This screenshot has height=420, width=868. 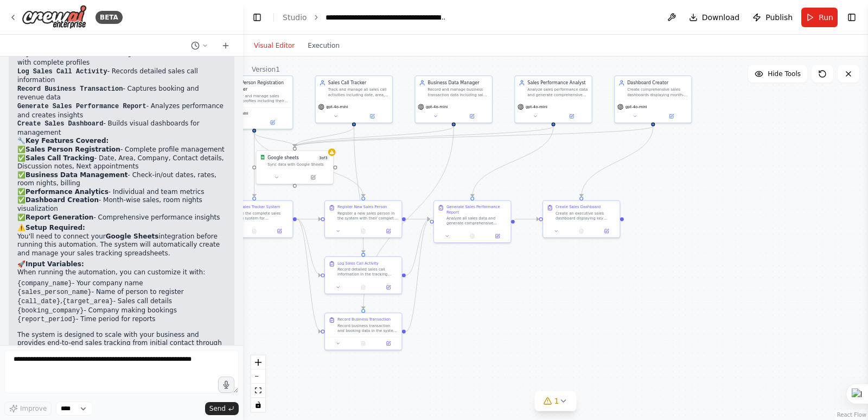 What do you see at coordinates (39, 301) in the screenshot?
I see `code: {call_date}` at bounding box center [39, 301].